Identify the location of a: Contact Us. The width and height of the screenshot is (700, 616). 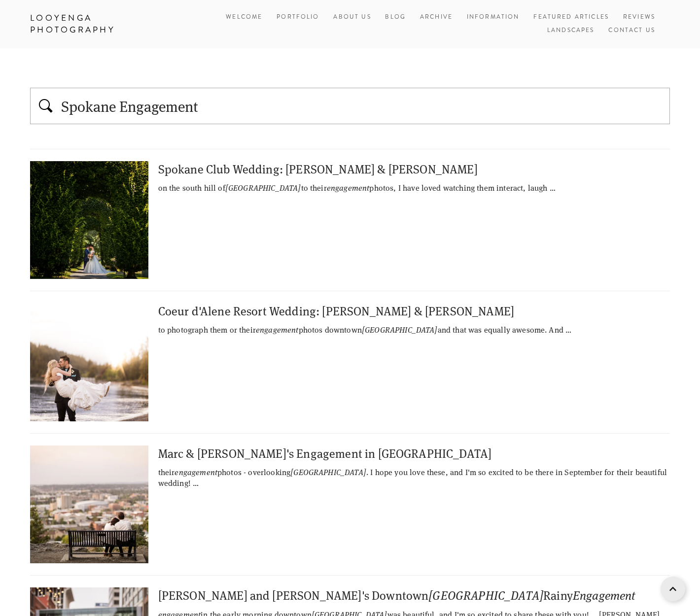
(632, 30).